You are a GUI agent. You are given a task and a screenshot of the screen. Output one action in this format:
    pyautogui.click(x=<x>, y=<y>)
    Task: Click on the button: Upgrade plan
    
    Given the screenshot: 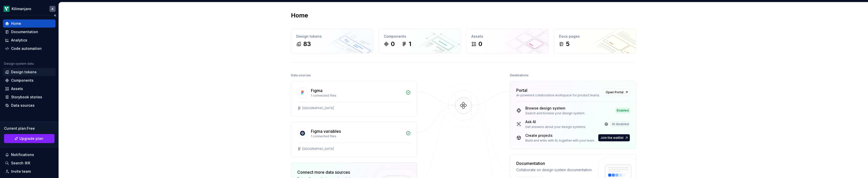 What is the action you would take?
    pyautogui.click(x=29, y=139)
    